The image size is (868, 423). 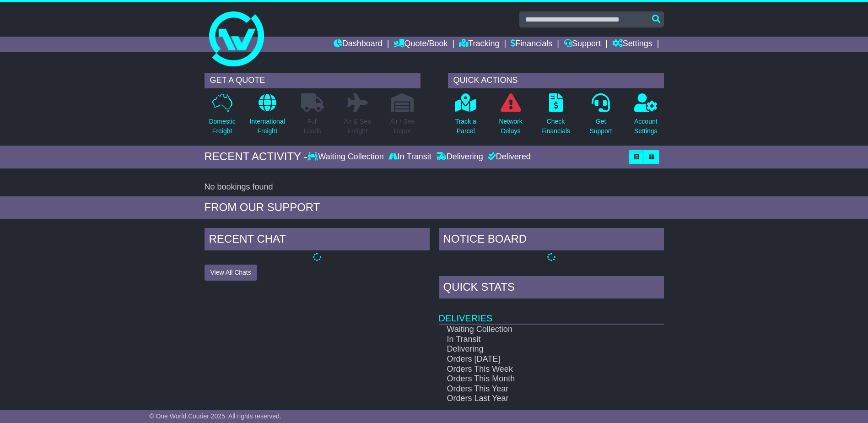 What do you see at coordinates (600, 117) in the screenshot?
I see `a: GetSupport` at bounding box center [600, 117].